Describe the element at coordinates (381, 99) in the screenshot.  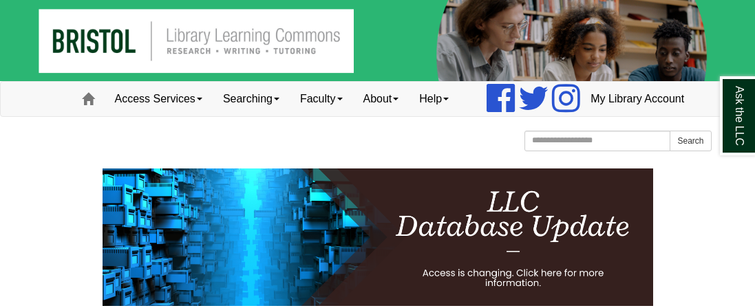
I see `a: About` at that location.